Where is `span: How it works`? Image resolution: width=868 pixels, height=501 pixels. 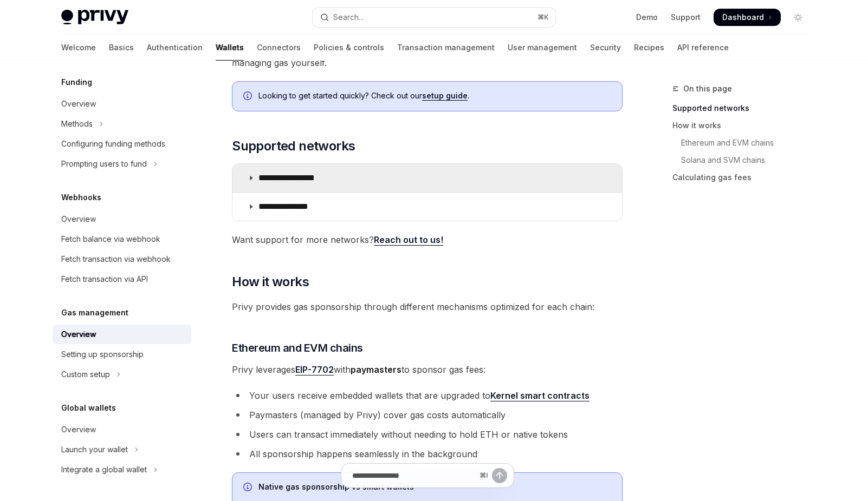 span: How it works is located at coordinates (270, 282).